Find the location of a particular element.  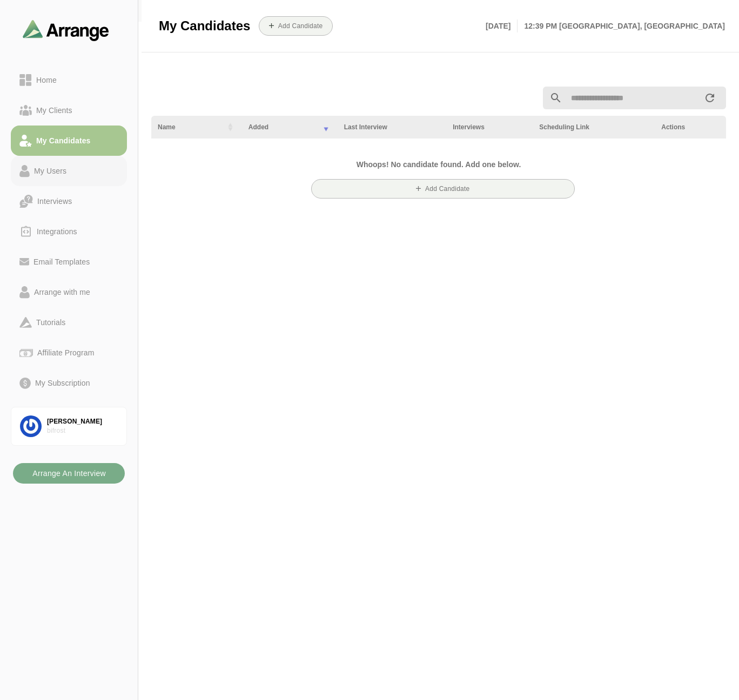

div: Added is located at coordinates (282, 127).